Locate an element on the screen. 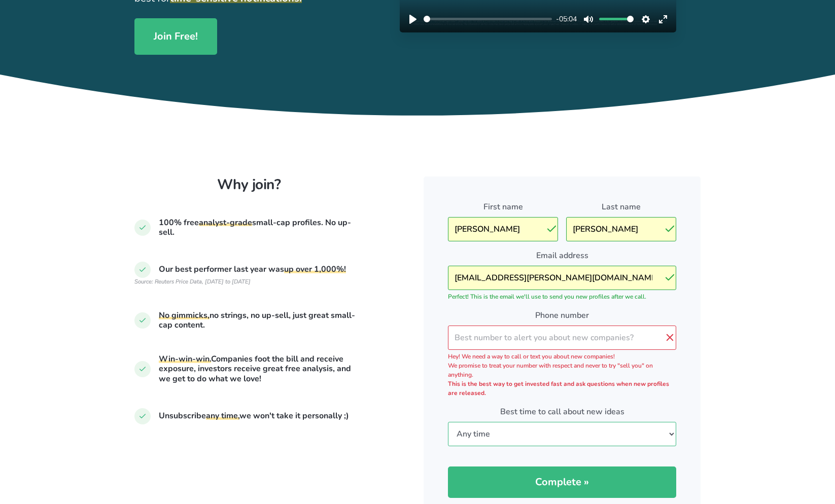 This screenshot has height=504, width=835. label: Email address is located at coordinates (562, 256).